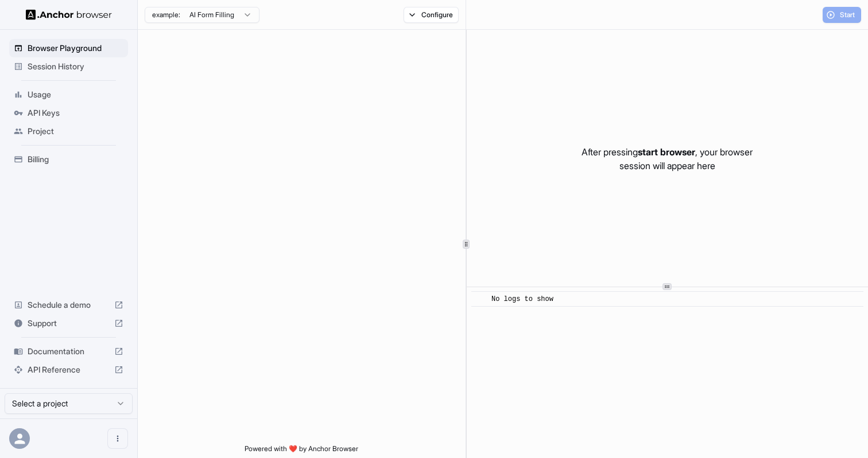 The width and height of the screenshot is (868, 458). Describe the element at coordinates (75, 159) in the screenshot. I see `span: Billing` at that location.